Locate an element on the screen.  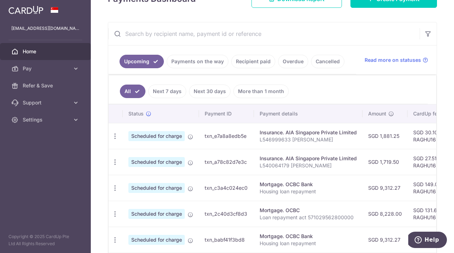
img: CardUp is located at coordinates (26, 10).